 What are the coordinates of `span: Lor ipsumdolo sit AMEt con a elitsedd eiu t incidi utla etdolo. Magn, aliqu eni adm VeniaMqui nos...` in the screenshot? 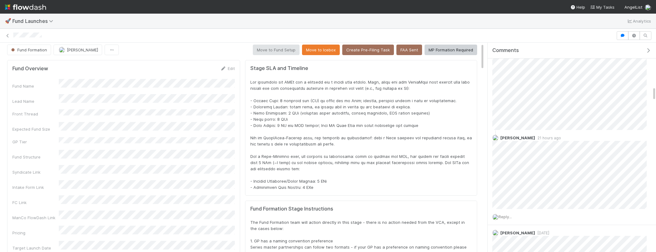 It's located at (362, 135).